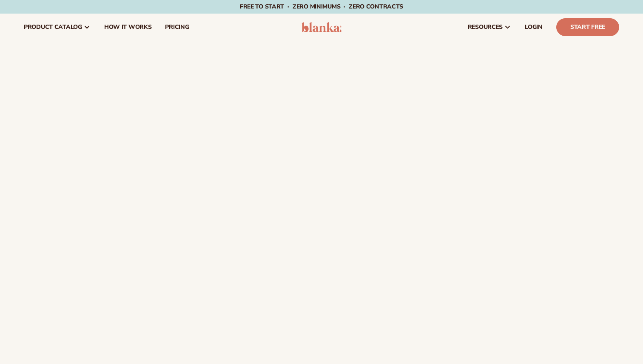 This screenshot has height=364, width=643. What do you see at coordinates (485, 27) in the screenshot?
I see `span: resources` at bounding box center [485, 27].